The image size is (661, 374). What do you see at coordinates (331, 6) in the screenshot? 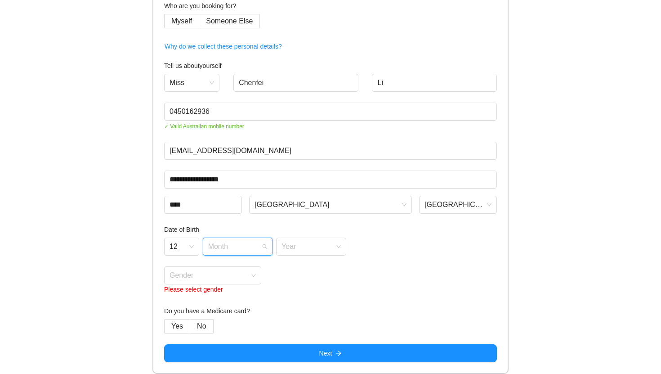
I see `h4: Who are you booking for?` at bounding box center [331, 6].